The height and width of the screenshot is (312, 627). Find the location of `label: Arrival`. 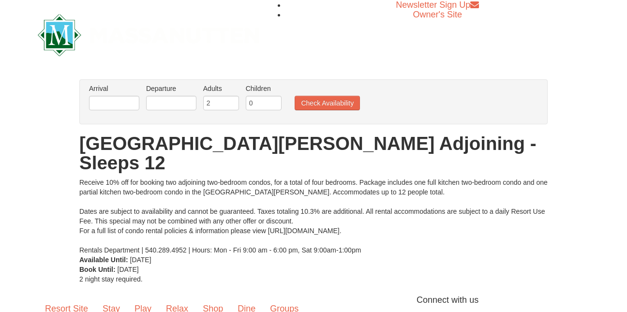

label: Arrival is located at coordinates (114, 88).